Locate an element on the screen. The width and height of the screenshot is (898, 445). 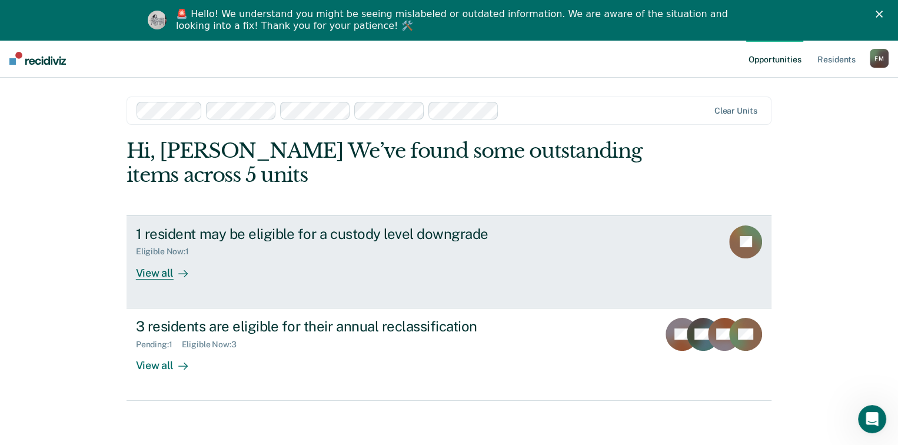
button: FM is located at coordinates (879, 58).